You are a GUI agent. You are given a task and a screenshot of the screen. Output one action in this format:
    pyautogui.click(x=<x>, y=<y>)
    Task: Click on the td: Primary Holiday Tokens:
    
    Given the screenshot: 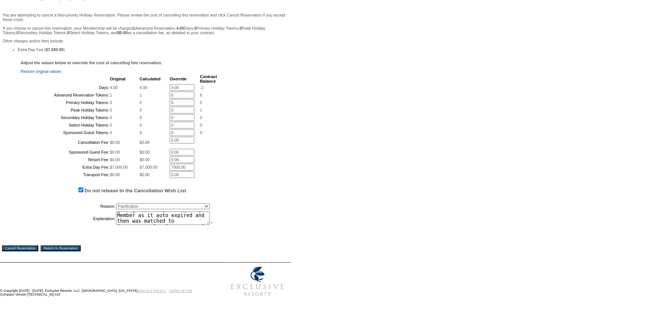 What is the action you would take?
    pyautogui.click(x=65, y=103)
    